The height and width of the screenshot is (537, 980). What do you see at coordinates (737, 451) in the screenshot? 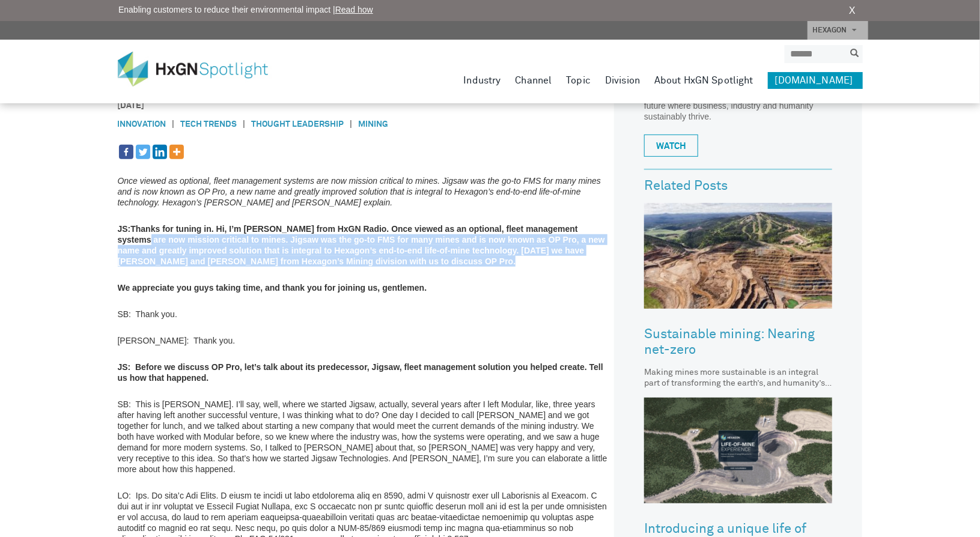
I see `img: Introducing a unique life of mine experience` at bounding box center [737, 451].